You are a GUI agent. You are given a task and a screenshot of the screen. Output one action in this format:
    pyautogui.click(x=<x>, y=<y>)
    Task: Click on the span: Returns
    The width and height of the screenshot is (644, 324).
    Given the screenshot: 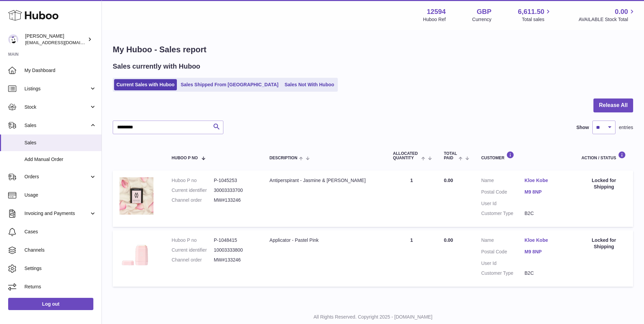 What is the action you would take?
    pyautogui.click(x=60, y=287)
    